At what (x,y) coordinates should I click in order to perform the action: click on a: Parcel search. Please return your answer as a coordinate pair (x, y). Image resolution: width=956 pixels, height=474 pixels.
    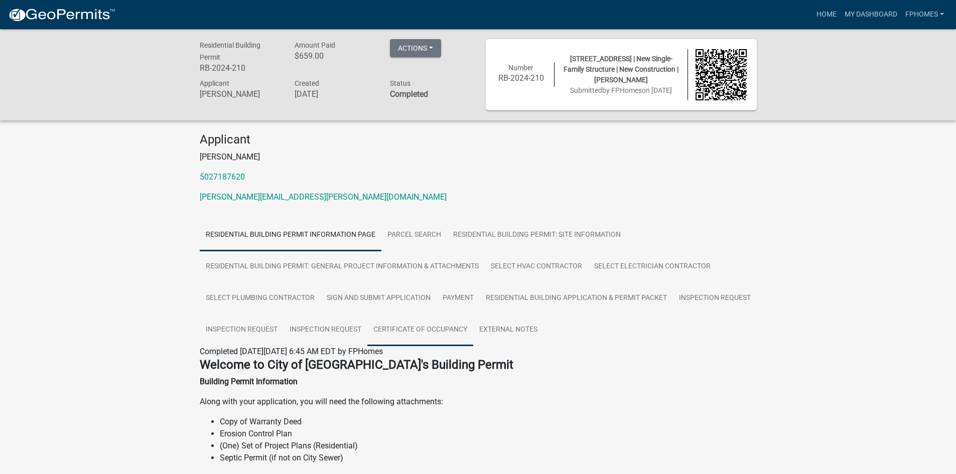
    Looking at the image, I should click on (414, 235).